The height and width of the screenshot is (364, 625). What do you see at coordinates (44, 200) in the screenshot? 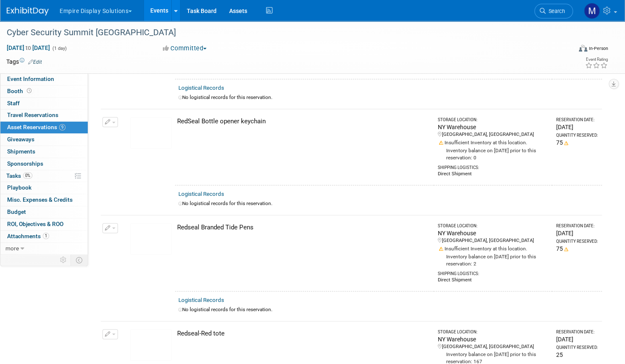
I see `a: Misc. Expenses & Credits` at bounding box center [44, 200].